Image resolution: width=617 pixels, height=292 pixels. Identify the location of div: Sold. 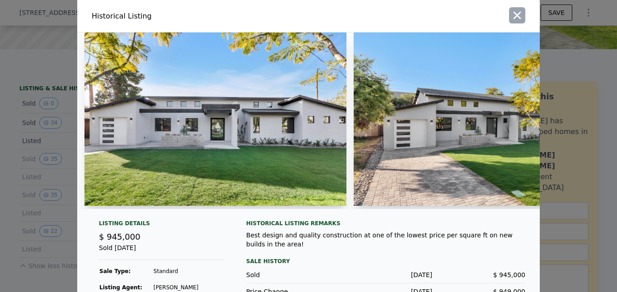
(293, 275).